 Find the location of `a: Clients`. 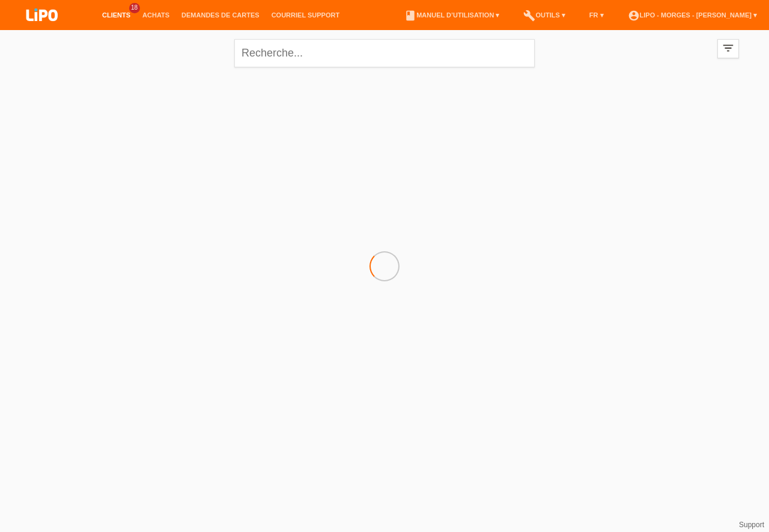

a: Clients is located at coordinates (116, 15).